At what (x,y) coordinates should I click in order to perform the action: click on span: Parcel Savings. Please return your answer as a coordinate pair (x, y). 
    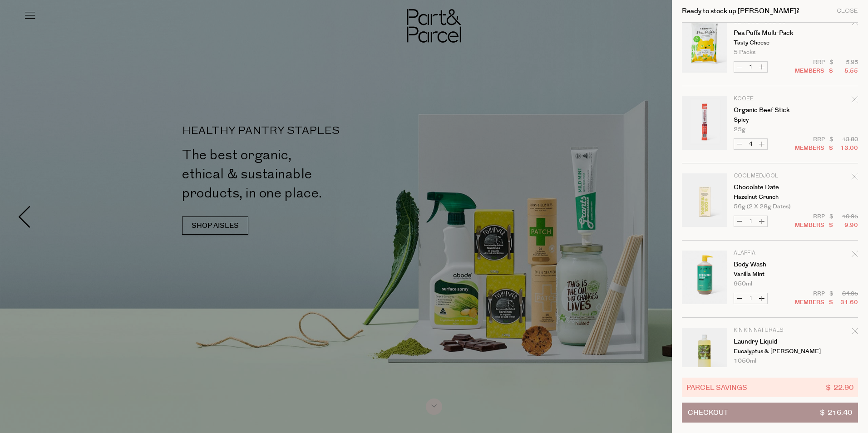
    Looking at the image, I should click on (717, 387).